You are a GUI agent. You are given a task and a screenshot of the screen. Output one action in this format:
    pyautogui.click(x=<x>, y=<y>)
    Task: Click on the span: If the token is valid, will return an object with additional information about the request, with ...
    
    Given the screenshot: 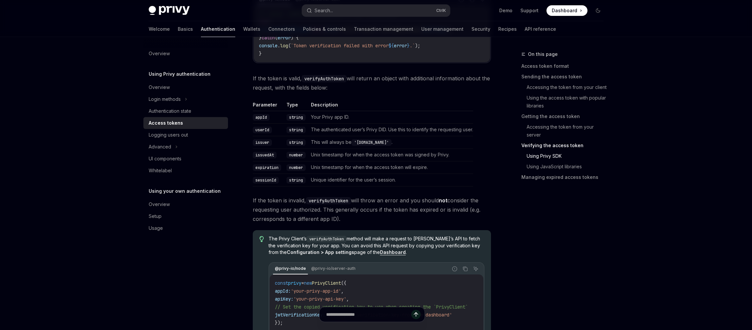 What is the action you would take?
    pyautogui.click(x=372, y=83)
    